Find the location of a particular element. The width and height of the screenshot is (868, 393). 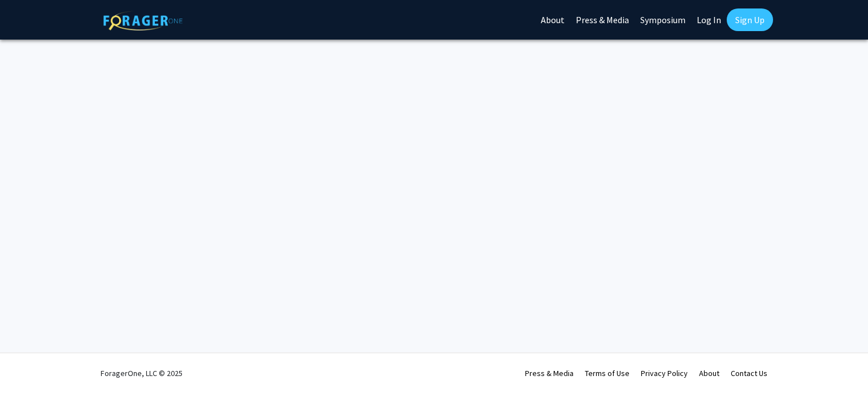

a: Terms of Use is located at coordinates (607, 373).